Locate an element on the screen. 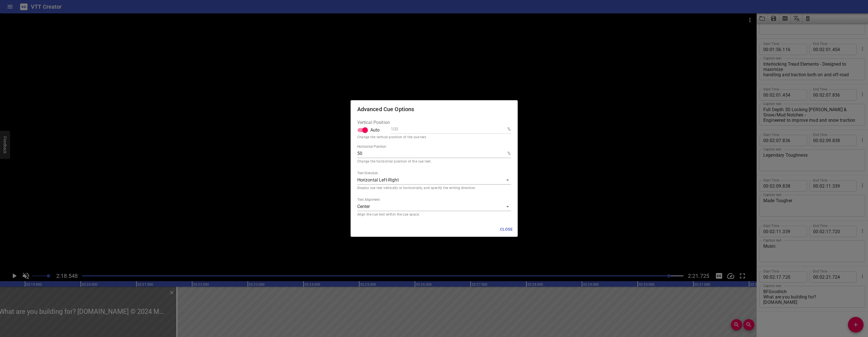  label: Horizontal Position is located at coordinates (371, 147).